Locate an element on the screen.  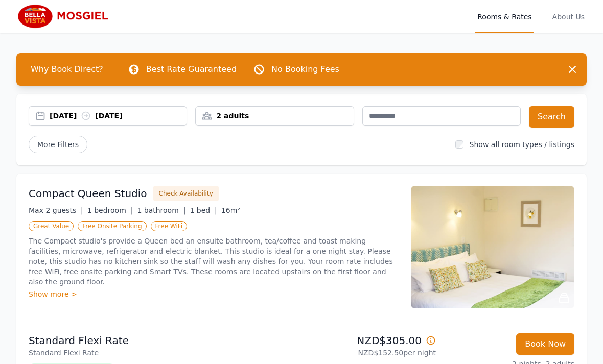
span: Free WiFi is located at coordinates (169, 226).